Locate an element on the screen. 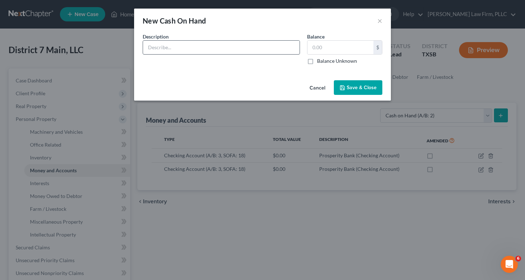  span: Description is located at coordinates (155, 36).